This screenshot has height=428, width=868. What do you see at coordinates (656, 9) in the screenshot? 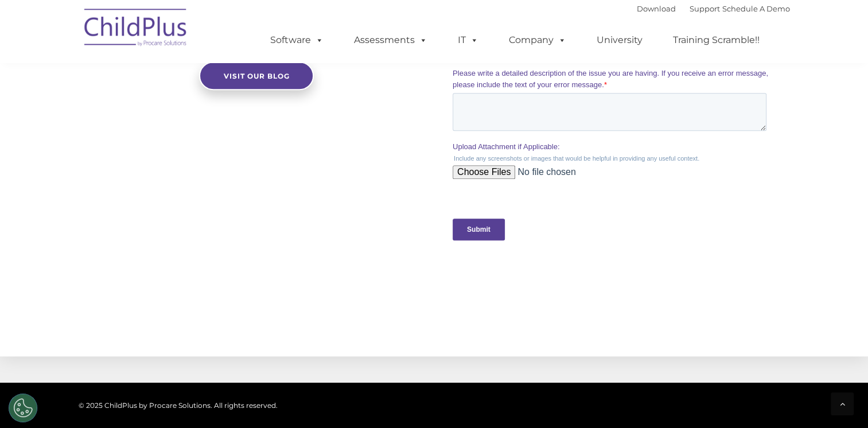
I see `a: Download` at bounding box center [656, 9].